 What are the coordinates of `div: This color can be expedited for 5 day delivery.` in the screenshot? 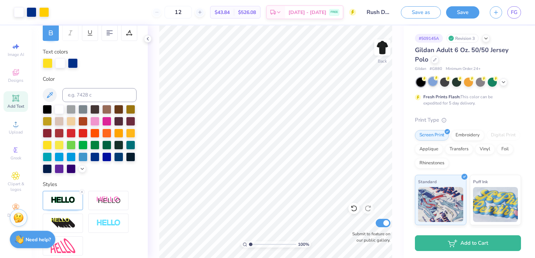 It's located at (466, 100).